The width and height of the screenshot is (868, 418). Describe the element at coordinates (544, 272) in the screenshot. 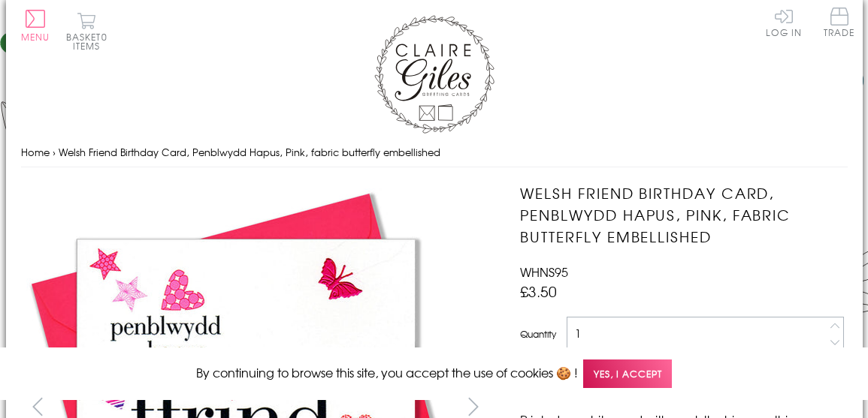

I see `span: WHNS95` at that location.